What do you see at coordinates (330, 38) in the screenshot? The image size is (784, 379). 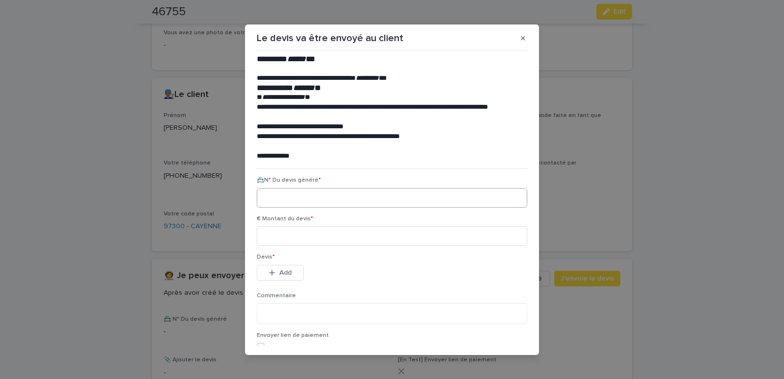 I see `p: Le devis va être envoyé au client` at bounding box center [330, 38].